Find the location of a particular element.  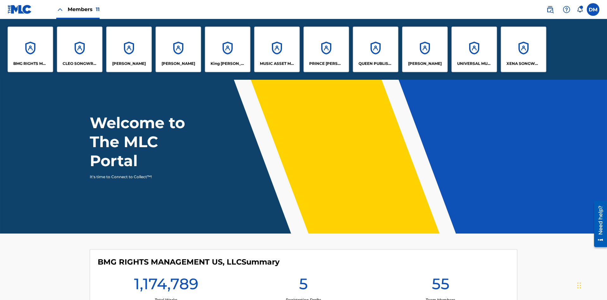

a: AccountsBMG RIGHTS MANAGEMENT US, LLC is located at coordinates (30, 49).